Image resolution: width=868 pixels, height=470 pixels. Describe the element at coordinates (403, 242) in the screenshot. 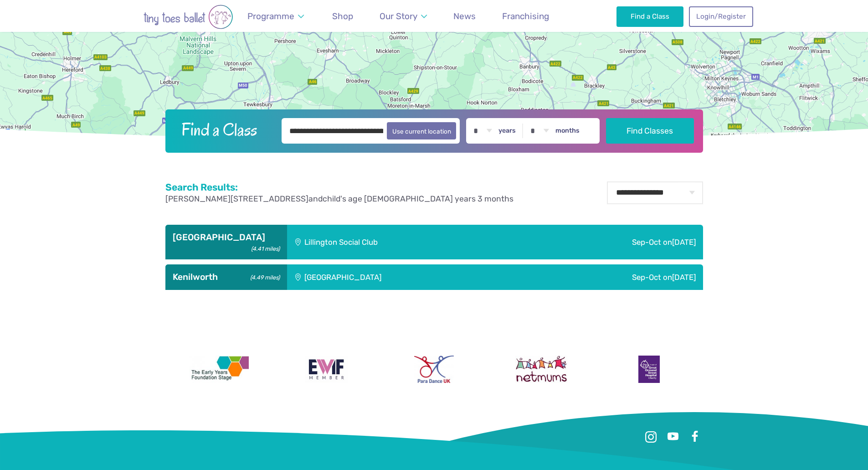

I see `div: Lillington Social Club` at that location.